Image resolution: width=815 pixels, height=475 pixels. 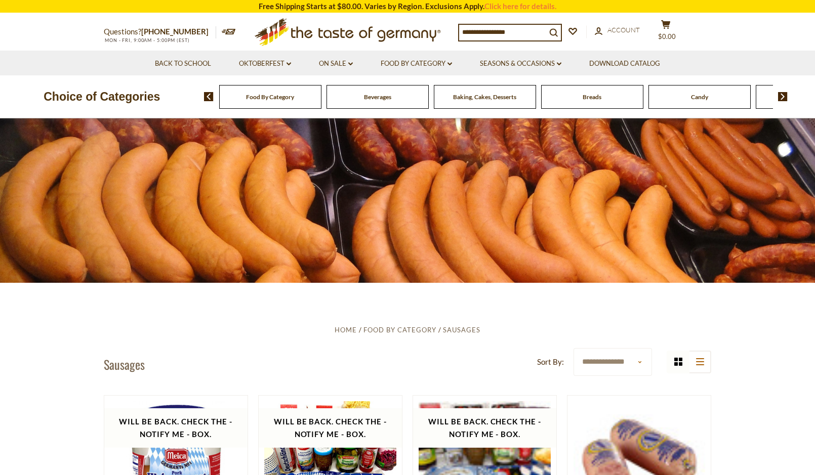 I want to click on a: Download Catalog, so click(x=625, y=64).